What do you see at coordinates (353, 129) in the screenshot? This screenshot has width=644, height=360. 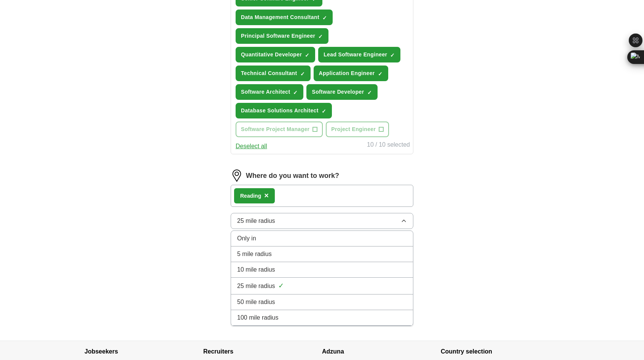 I see `span: Project Engineer` at bounding box center [353, 129].